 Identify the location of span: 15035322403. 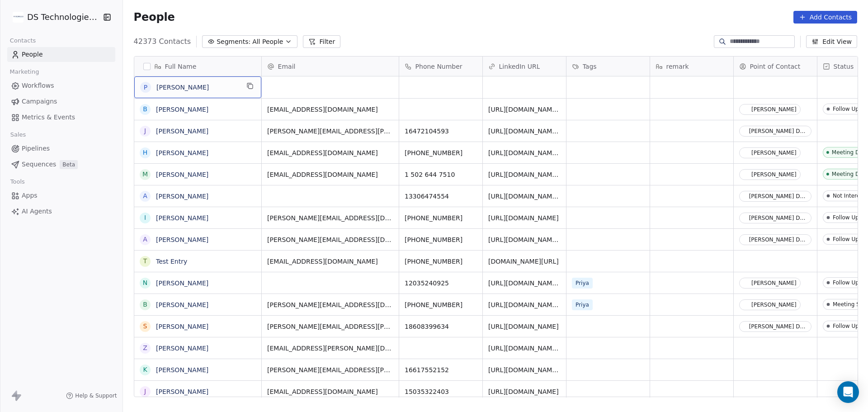
(441, 392).